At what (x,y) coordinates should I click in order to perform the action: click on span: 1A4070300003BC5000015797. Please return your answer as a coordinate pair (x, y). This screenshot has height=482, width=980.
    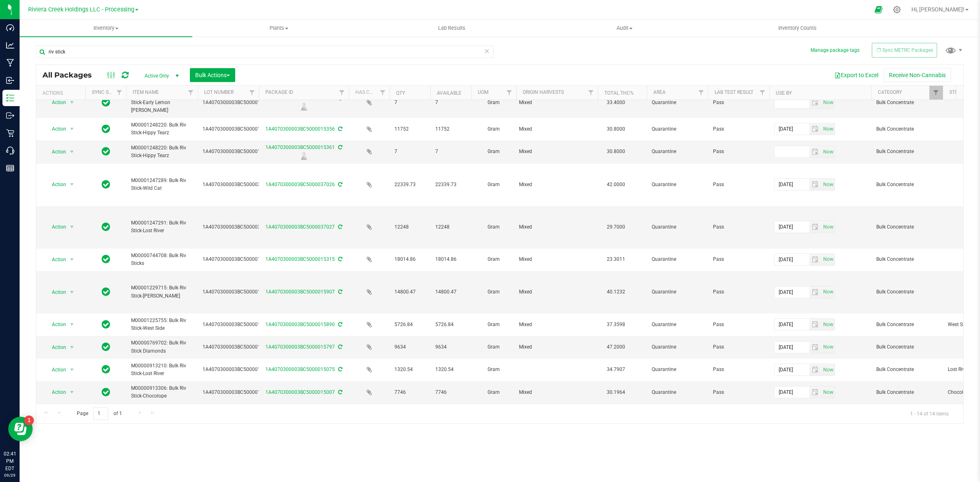
    Looking at the image, I should click on (237, 347).